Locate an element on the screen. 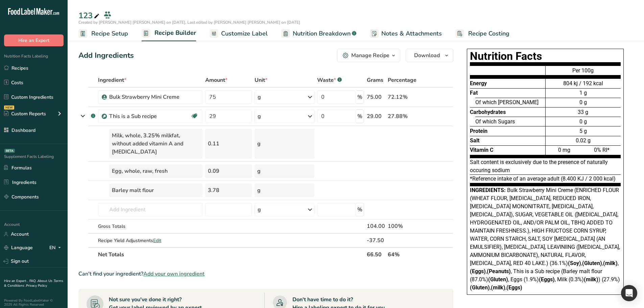 This screenshot has height=308, width=644. a: Terms & Conditions . is located at coordinates (33, 283).